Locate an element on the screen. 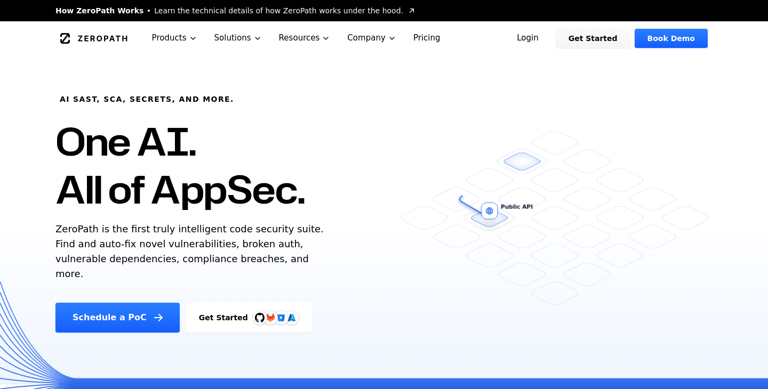 The height and width of the screenshot is (389, 768). a: Get Started is located at coordinates (593, 38).